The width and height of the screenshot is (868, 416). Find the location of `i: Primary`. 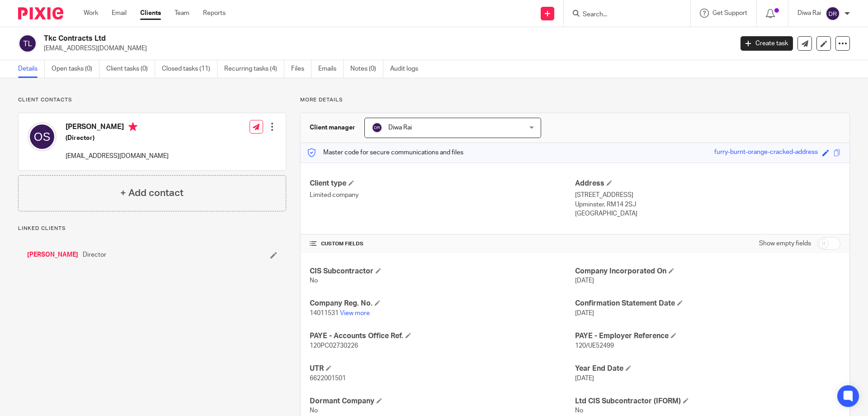

i: Primary is located at coordinates (133, 126).